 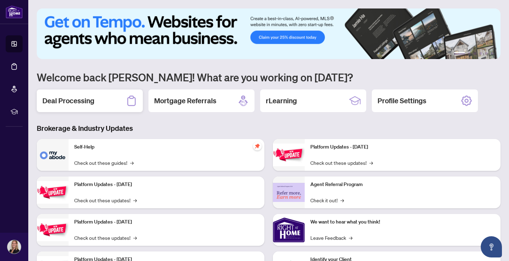 What do you see at coordinates (403, 185) in the screenshot?
I see `p: Agent Referral Program` at bounding box center [403, 185].